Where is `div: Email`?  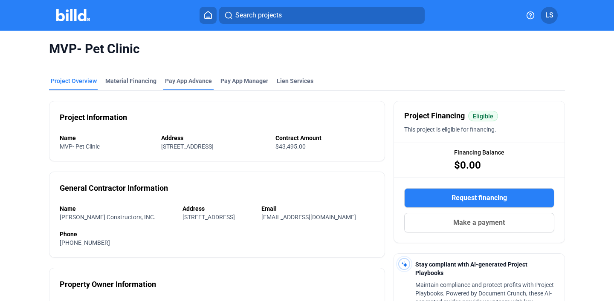 div: Email is located at coordinates (318, 209).